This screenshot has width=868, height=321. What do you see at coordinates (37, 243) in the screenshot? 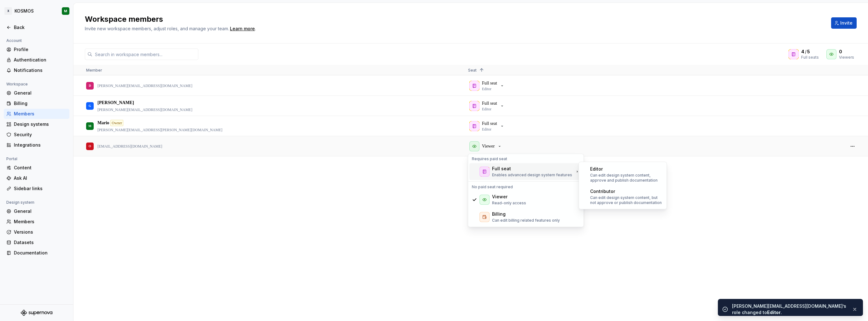
I see `a: Datasets` at bounding box center [37, 243].